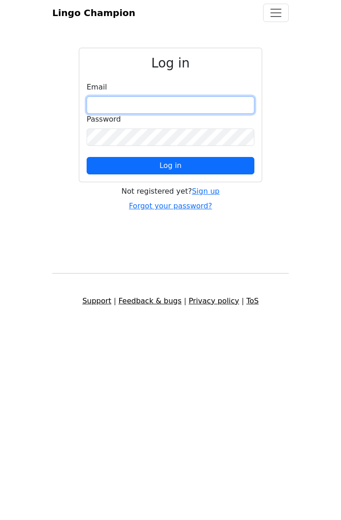 This screenshot has height=520, width=341. What do you see at coordinates (171, 166) in the screenshot?
I see `button: Log in` at bounding box center [171, 166].